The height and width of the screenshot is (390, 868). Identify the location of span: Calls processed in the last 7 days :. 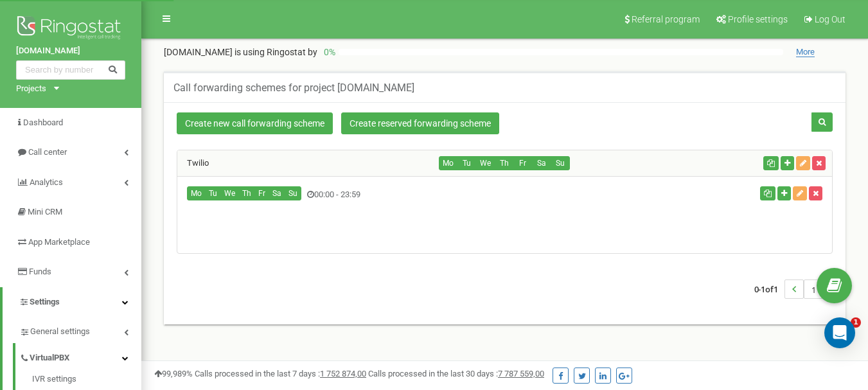
(280, 374).